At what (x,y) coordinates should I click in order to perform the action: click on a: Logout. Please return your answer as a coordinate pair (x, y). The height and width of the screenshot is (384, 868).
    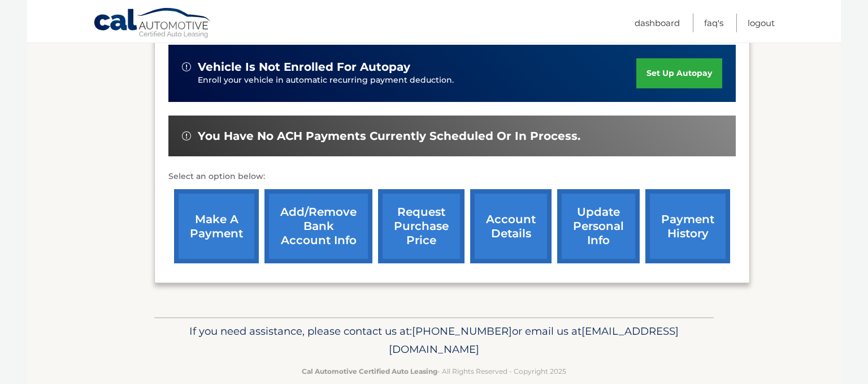
    Looking at the image, I should click on (761, 23).